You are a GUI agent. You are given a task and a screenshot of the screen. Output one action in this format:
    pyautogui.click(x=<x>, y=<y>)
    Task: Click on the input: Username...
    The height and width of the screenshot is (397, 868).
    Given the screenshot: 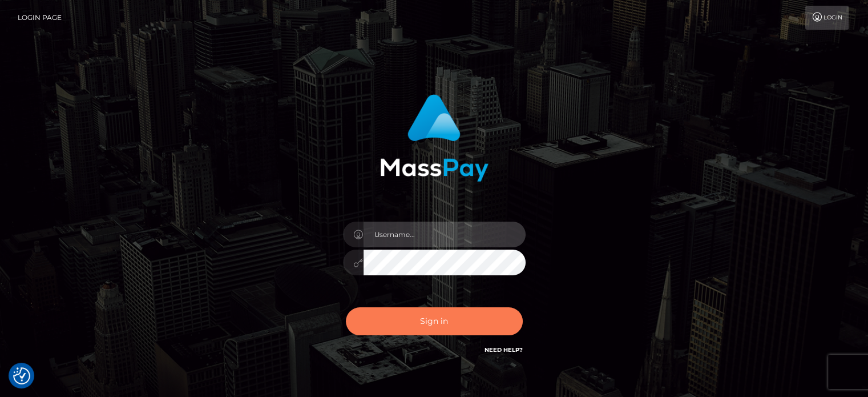 What is the action you would take?
    pyautogui.click(x=445, y=234)
    